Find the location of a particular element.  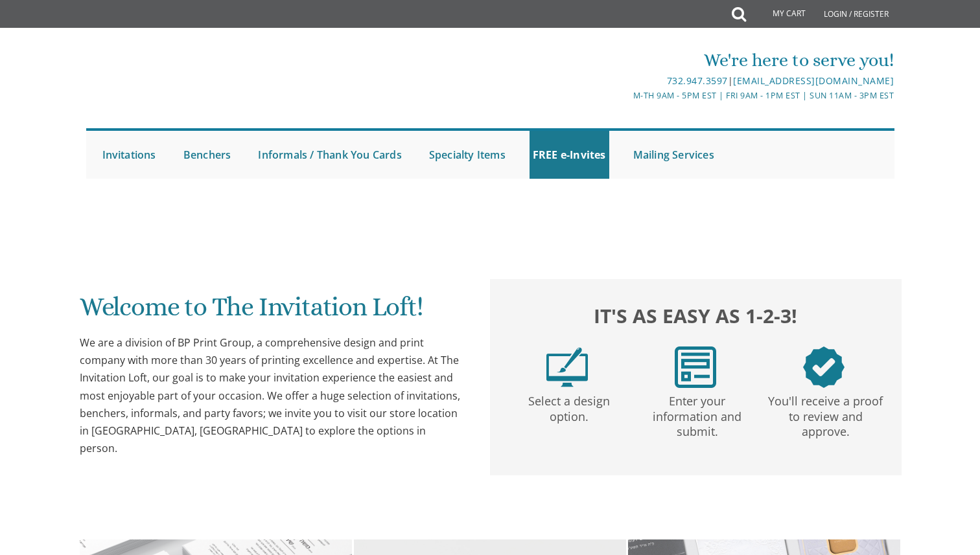

div: M-Th 9am - 5pm EST | Fri 9am - 1pm EST | Sun 11am - 3pm EST is located at coordinates (625, 96).